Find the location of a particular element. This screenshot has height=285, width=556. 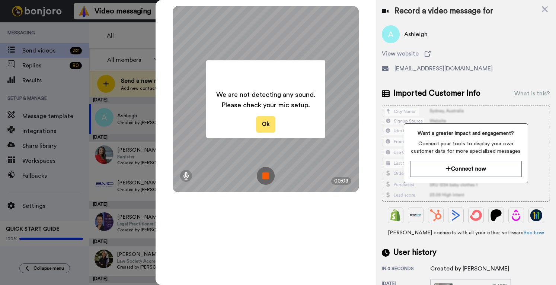

button: Ok is located at coordinates (266, 124).